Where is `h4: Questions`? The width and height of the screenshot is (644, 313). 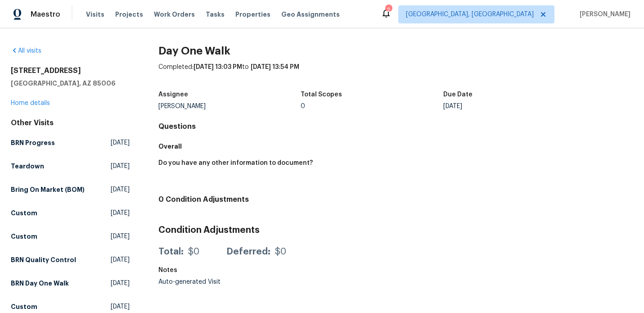 h4: Questions is located at coordinates (396, 127).